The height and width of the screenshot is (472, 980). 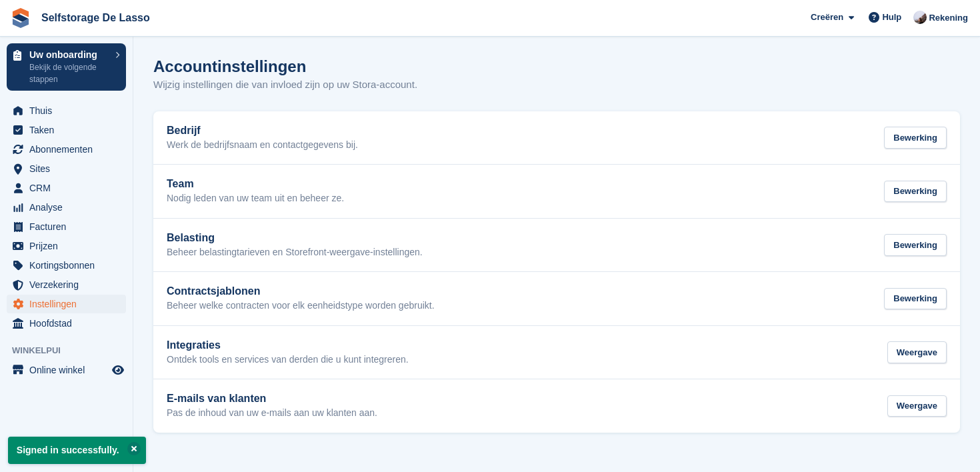 What do you see at coordinates (288, 345) in the screenshot?
I see `h2: Integraties` at bounding box center [288, 345].